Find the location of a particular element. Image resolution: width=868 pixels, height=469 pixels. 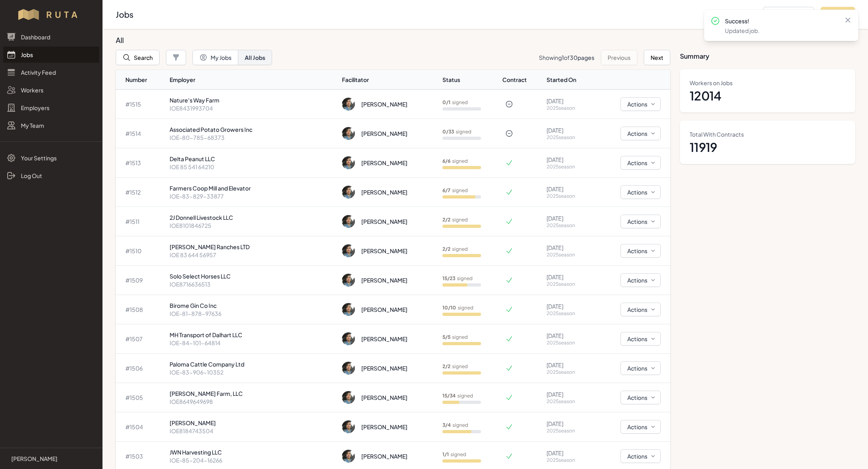

p: JWN Harvesting LLC is located at coordinates (252, 452).